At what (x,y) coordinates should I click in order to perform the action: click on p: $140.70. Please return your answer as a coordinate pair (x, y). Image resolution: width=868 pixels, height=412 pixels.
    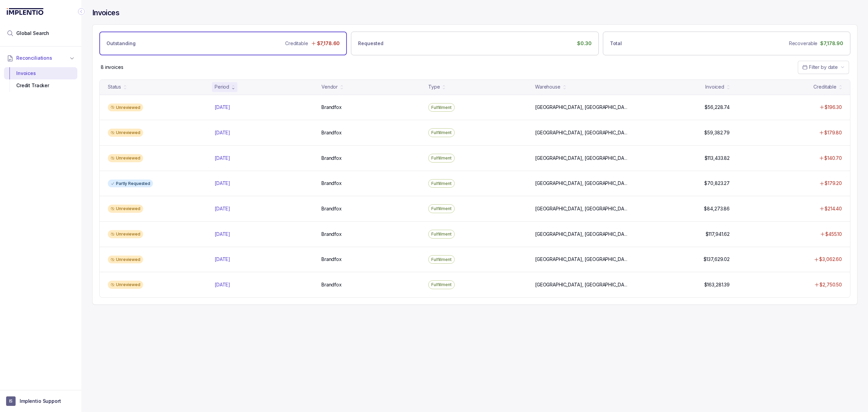
    Looking at the image, I should click on (833, 158).